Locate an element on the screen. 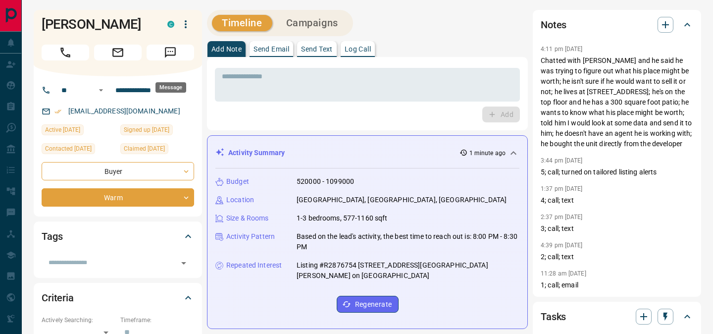  p: 1 minute ago is located at coordinates (487, 153).